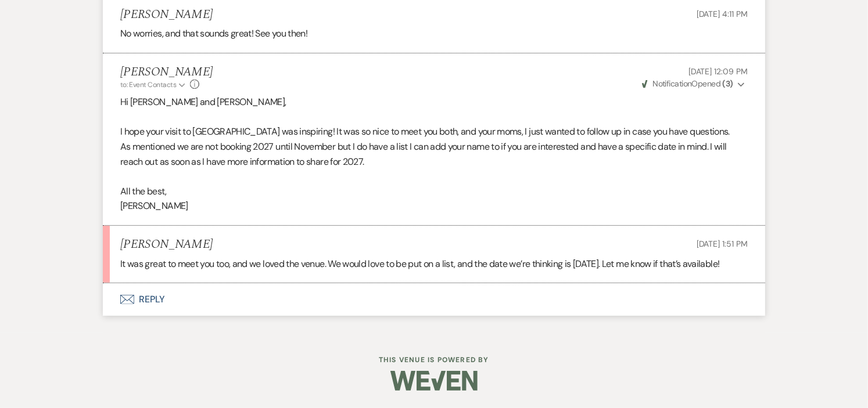 The image size is (868, 408). What do you see at coordinates (434, 33) in the screenshot?
I see `p: No worries, and that sounds great! See you then!` at bounding box center [434, 33].